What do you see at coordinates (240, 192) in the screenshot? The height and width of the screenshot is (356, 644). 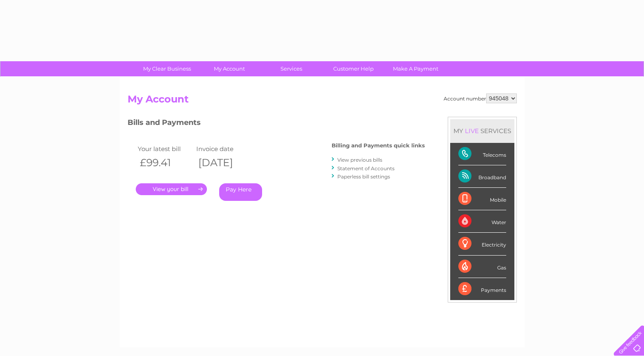 I see `a: Pay Here` at bounding box center [240, 192].